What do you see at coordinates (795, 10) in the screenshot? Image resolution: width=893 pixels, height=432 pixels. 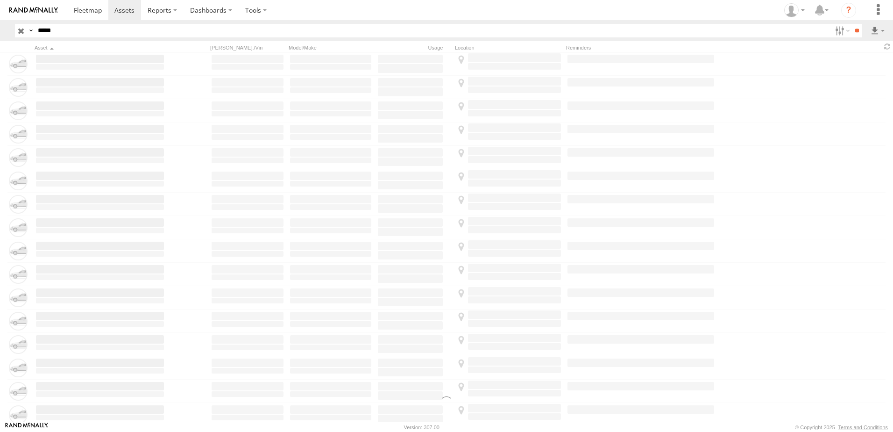 I see `div: Karl Walsh` at bounding box center [795, 10].